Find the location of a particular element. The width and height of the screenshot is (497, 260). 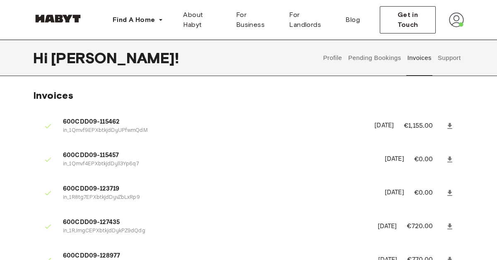

span: About Habyt is located at coordinates (202, 20).